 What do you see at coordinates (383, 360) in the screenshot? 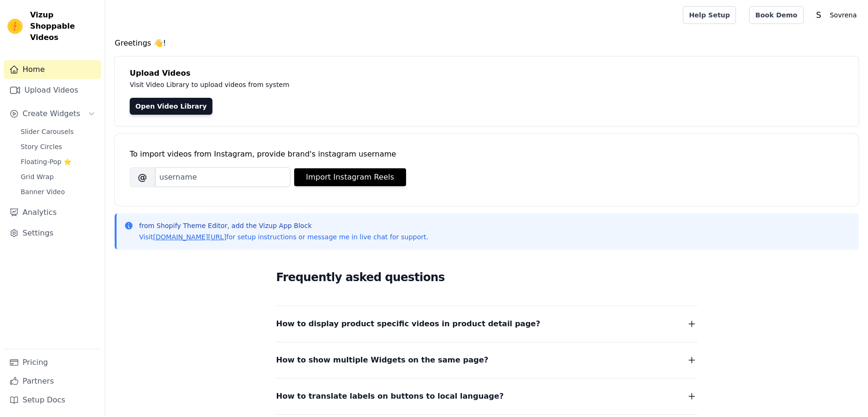
I see `span: How to show multiple Widgets on the same page?` at bounding box center [383, 360].